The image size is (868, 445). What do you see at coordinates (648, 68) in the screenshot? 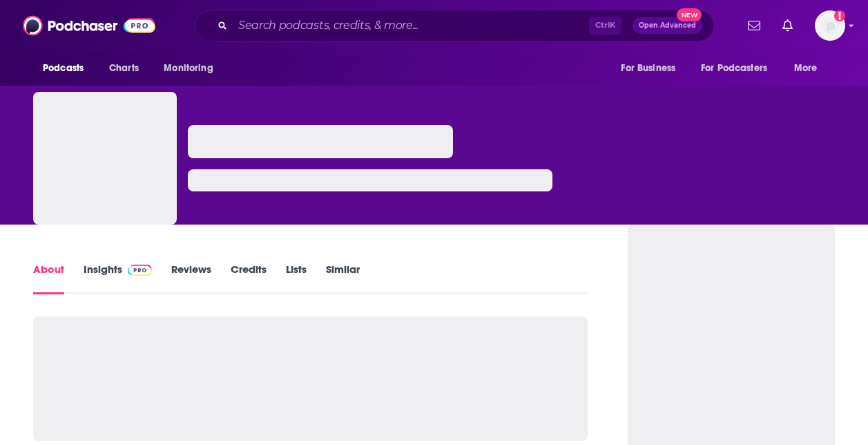
I see `span: For Business` at bounding box center [648, 68].